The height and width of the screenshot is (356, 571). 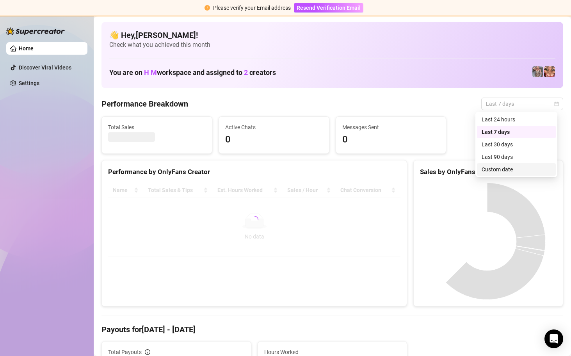 What do you see at coordinates (538, 72) in the screenshot?
I see `img: pennylondonvip` at bounding box center [538, 72].